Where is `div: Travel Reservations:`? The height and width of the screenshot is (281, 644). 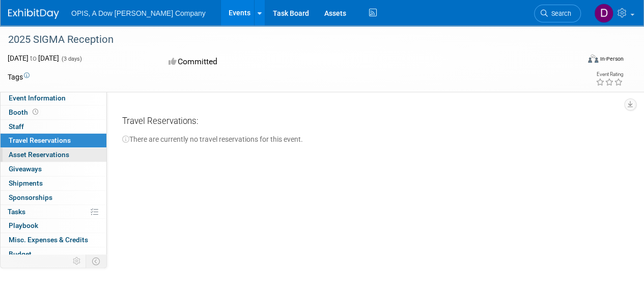
div: Travel Reservations: is located at coordinates (369, 123).